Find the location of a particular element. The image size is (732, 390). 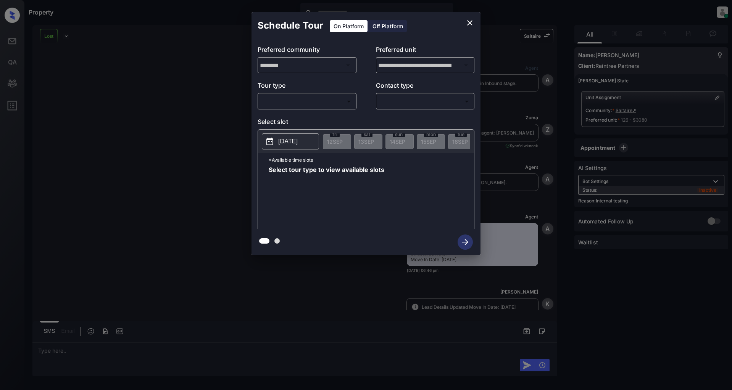

p: Contact type is located at coordinates (425, 87).